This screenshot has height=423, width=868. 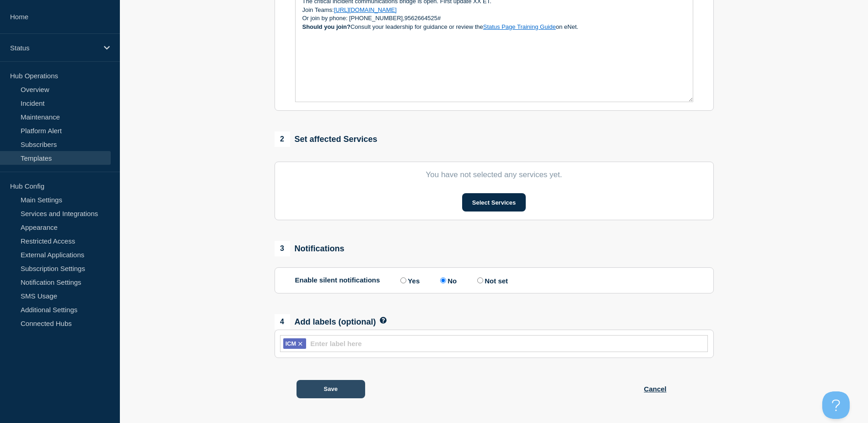 I want to click on span: 4, so click(x=283, y=322).